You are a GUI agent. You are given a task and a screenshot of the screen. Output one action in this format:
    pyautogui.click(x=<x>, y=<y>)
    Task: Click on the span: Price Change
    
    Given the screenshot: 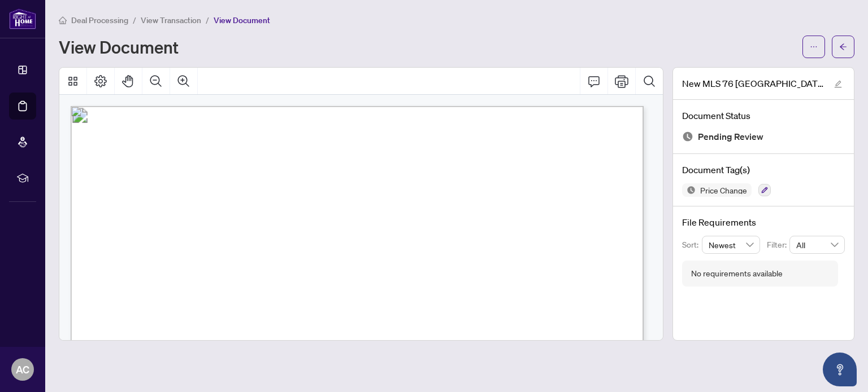 What is the action you would take?
    pyautogui.click(x=723, y=190)
    